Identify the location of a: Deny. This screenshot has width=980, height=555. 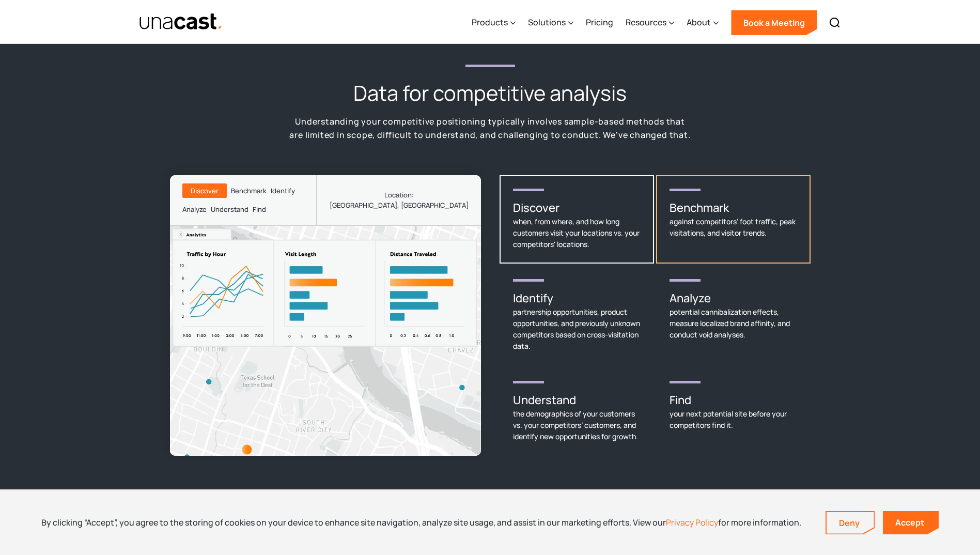
(851, 523).